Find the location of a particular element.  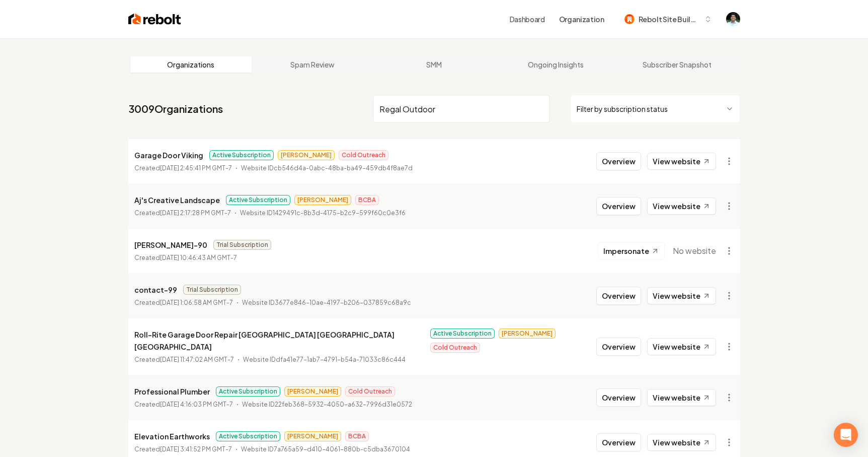

span: Impersonate is located at coordinates (626, 251).